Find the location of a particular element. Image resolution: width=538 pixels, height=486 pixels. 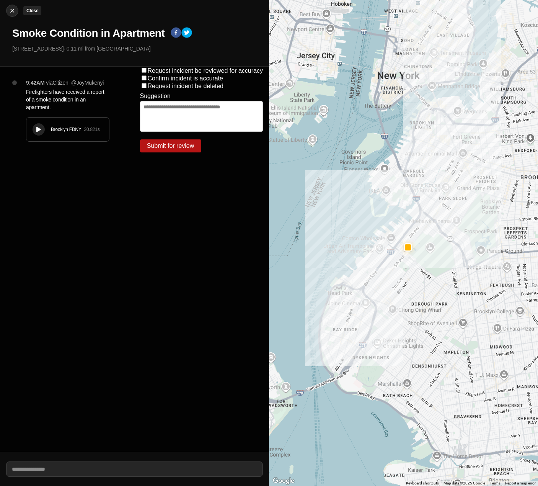

button: cancelClose is located at coordinates (12, 11).